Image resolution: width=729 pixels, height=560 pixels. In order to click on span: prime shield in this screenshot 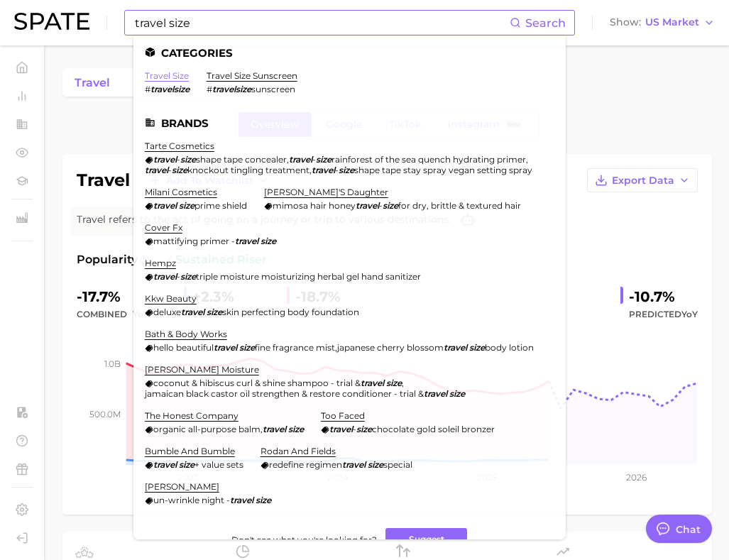, I will do `click(220, 205)`.